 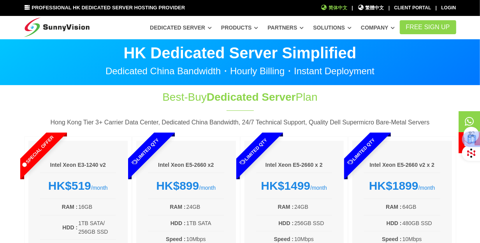 I want to click on p: Dedicated China Bandwidth・Hourly Billing・Instant Deployment, so click(x=240, y=71).